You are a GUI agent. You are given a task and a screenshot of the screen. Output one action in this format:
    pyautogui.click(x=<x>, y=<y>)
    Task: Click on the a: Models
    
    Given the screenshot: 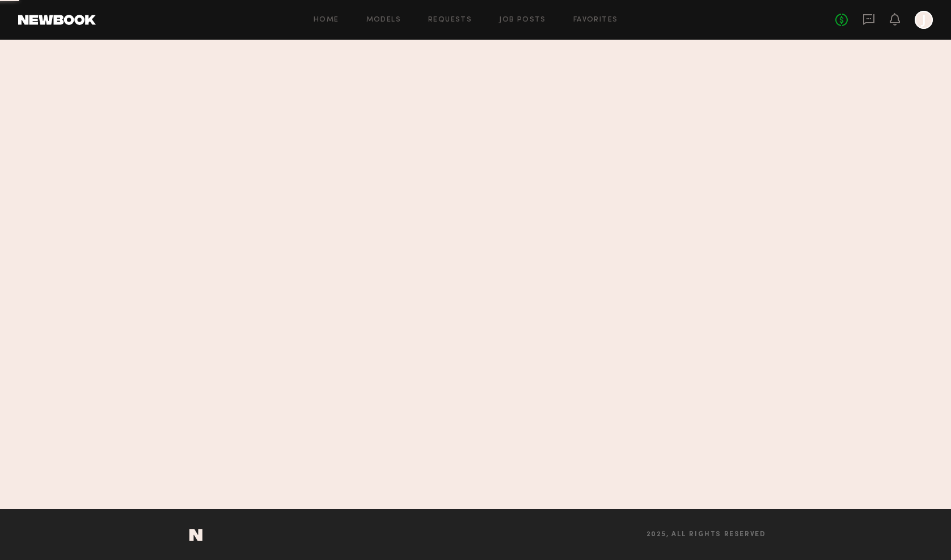 What is the action you would take?
    pyautogui.click(x=383, y=20)
    